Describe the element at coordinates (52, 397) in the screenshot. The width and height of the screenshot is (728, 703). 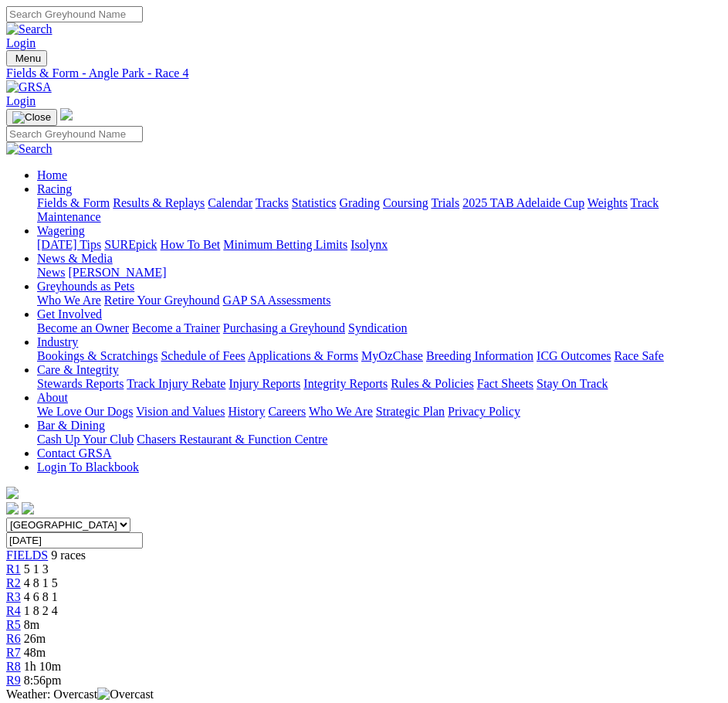
I see `a: About` at that location.